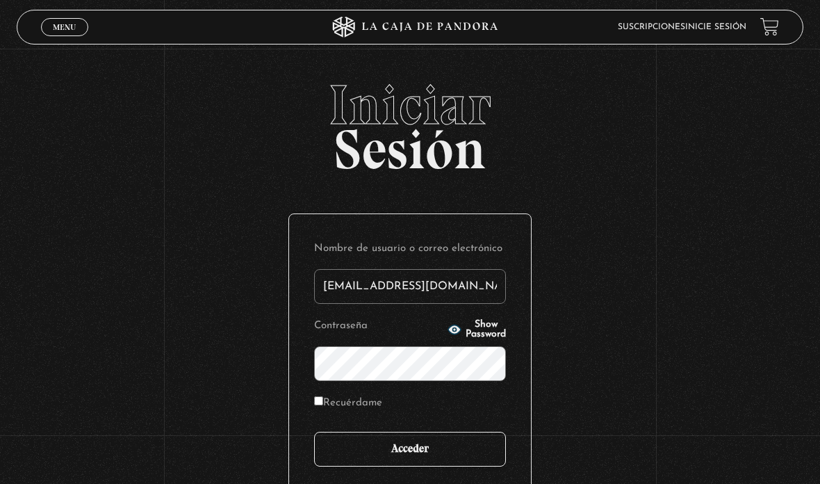 The width and height of the screenshot is (820, 484). What do you see at coordinates (410, 248) in the screenshot?
I see `label: Nombre de usuario o correo electrónico` at bounding box center [410, 248].